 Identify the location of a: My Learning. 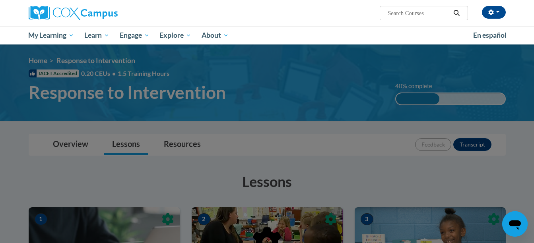
(51, 35).